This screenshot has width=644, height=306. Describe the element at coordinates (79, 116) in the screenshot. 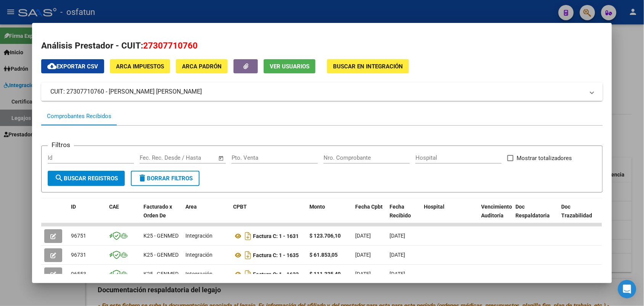

I see `div: Comprobantes Recibidos` at that location.